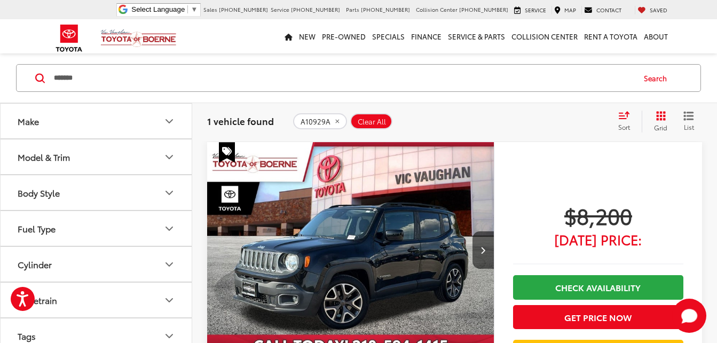 This screenshot has width=717, height=343. I want to click on a: Check Availability, so click(598, 287).